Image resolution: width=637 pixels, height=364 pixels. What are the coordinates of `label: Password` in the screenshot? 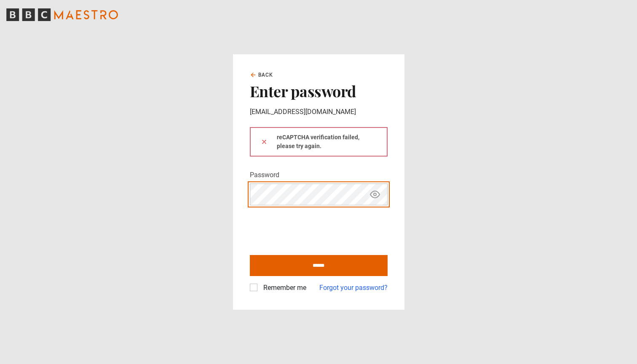 It's located at (265, 175).